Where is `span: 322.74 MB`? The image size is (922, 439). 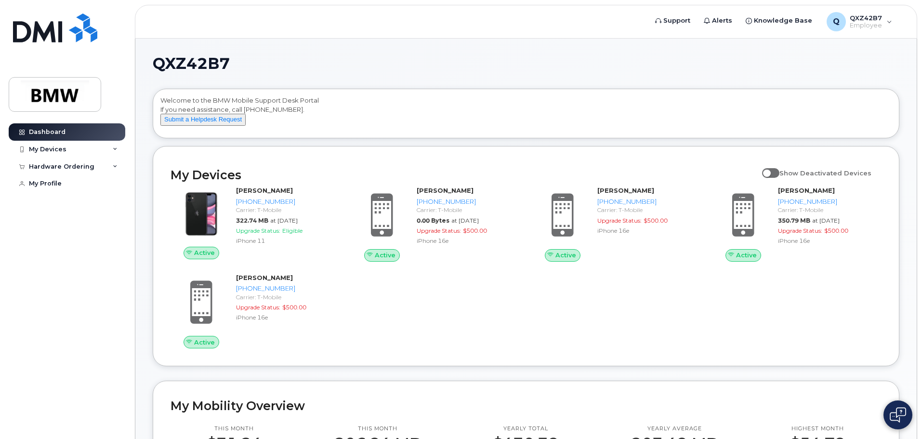
span: 322.74 MB is located at coordinates (252, 220).